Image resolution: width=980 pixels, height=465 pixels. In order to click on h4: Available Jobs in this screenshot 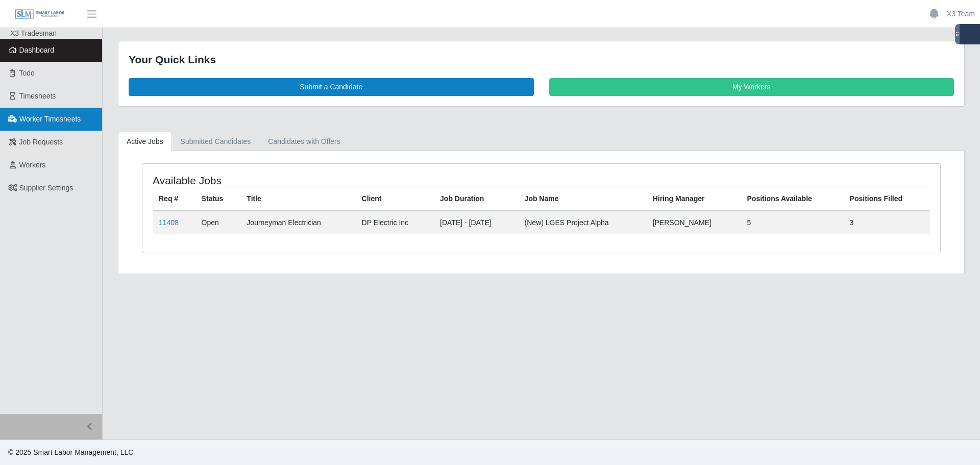, I will do `click(309, 180)`.